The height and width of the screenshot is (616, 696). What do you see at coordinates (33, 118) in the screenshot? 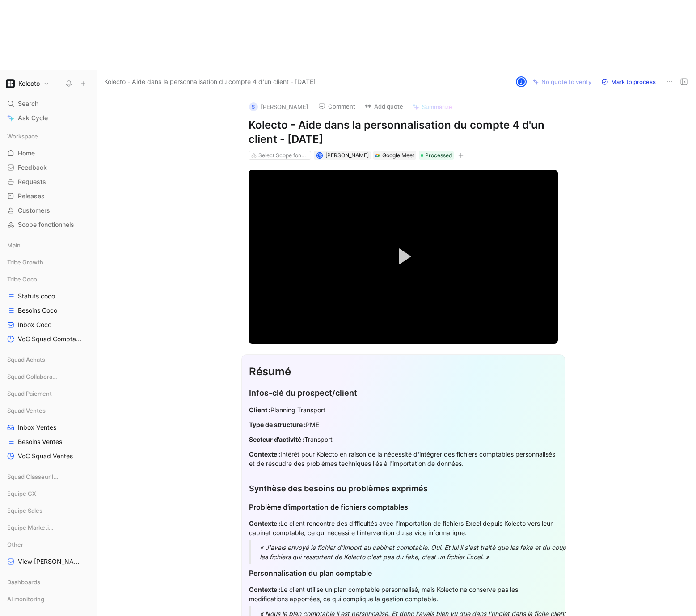
I see `span: Ask Cycle` at bounding box center [33, 118].